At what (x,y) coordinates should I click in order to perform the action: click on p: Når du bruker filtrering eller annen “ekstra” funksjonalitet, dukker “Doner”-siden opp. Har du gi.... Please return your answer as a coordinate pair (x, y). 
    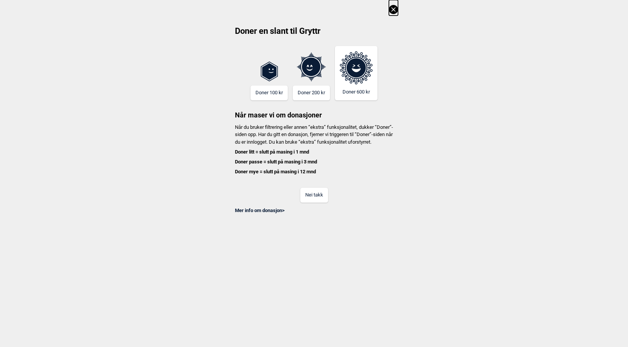
    Looking at the image, I should click on (314, 149).